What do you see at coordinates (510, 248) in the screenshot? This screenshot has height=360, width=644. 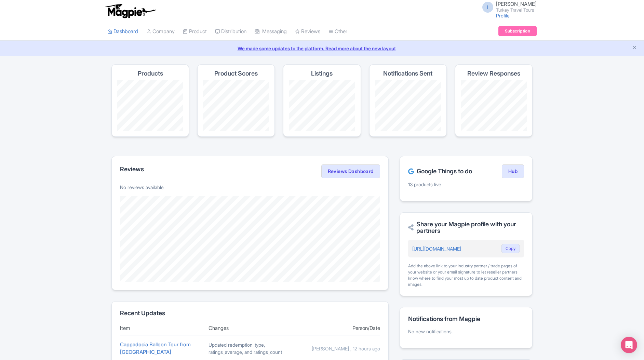 I see `button: Copy` at bounding box center [510, 248].